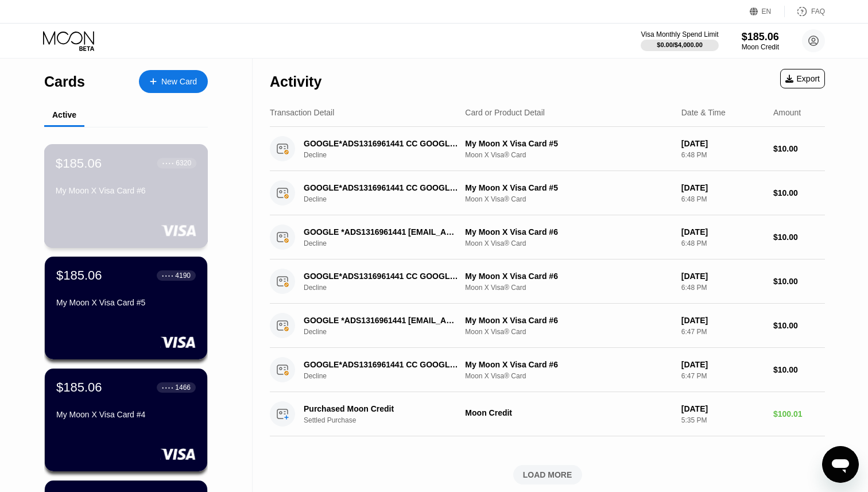 The image size is (868, 492). Describe the element at coordinates (381, 409) in the screenshot. I see `div: Purchased Moon Credit` at that location.